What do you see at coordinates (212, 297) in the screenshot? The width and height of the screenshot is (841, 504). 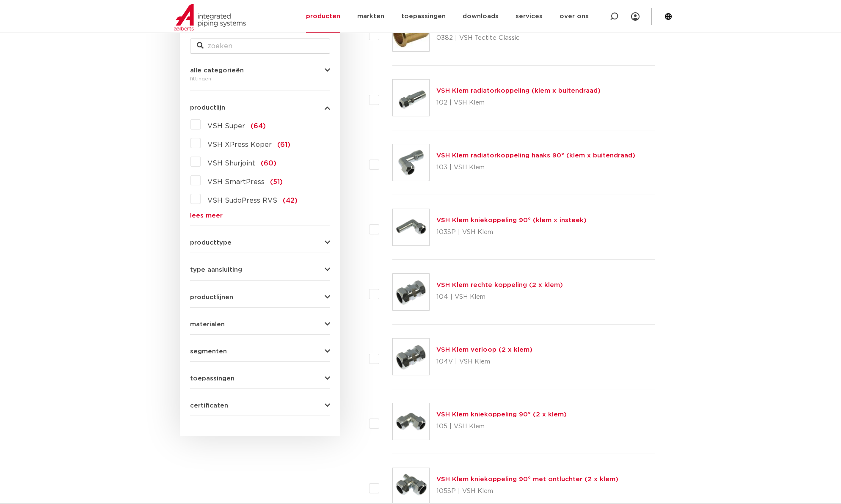 I see `span: productlijnen` at bounding box center [212, 297].